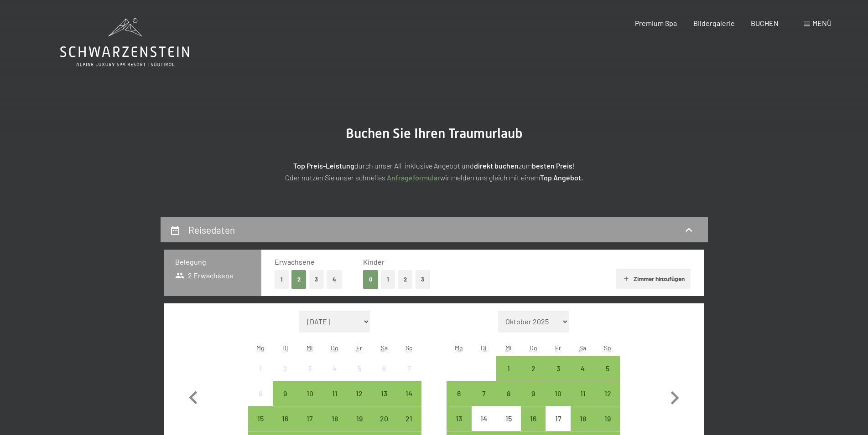  I want to click on div: Sun Oct 05 2025, so click(608, 369).